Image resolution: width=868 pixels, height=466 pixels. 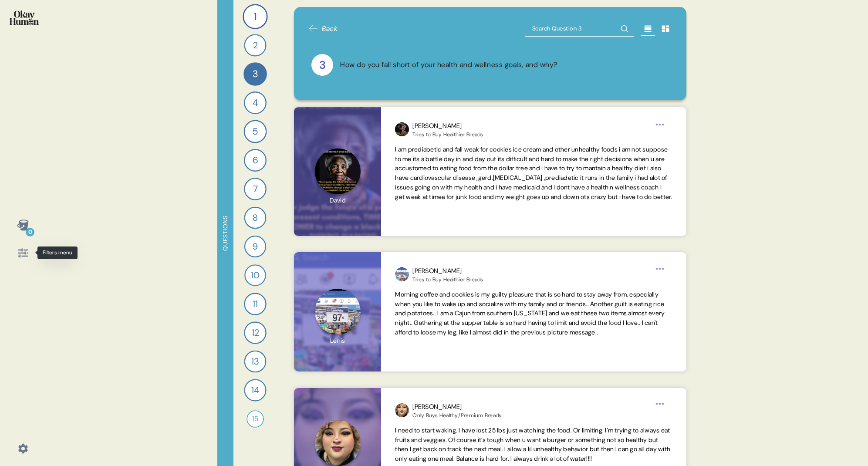 I want to click on img: profilepic_24753400217641744.jpg, so click(x=402, y=275).